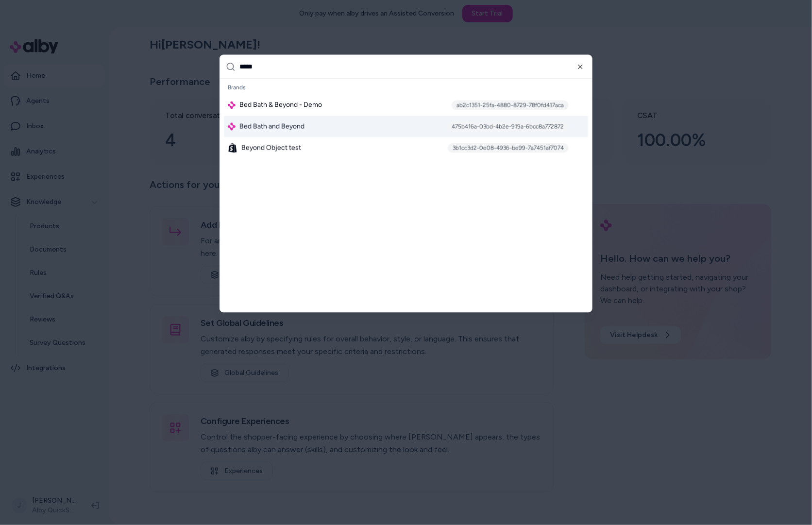 This screenshot has height=525, width=812. What do you see at coordinates (271, 149) in the screenshot?
I see `span: Beyond Object test` at bounding box center [271, 149].